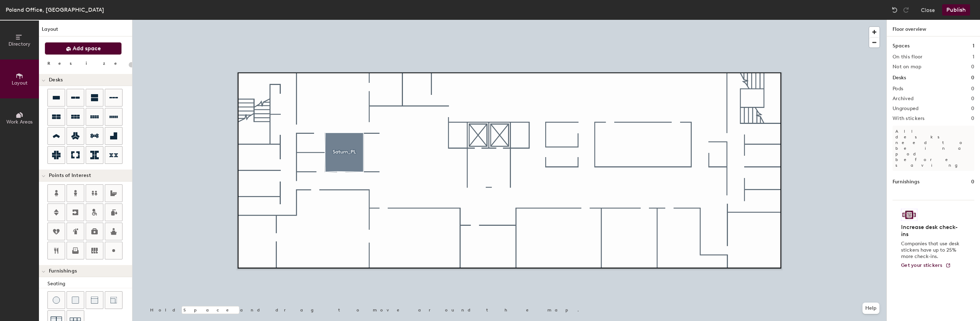 The image size is (980, 321). What do you see at coordinates (901, 46) in the screenshot?
I see `h1: Spaces` at bounding box center [901, 46].